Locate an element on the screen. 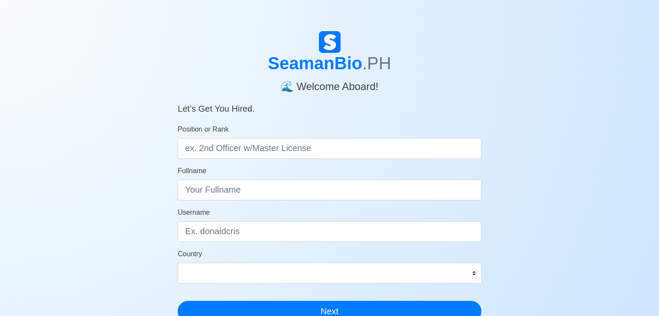  label: Country is located at coordinates (190, 254).